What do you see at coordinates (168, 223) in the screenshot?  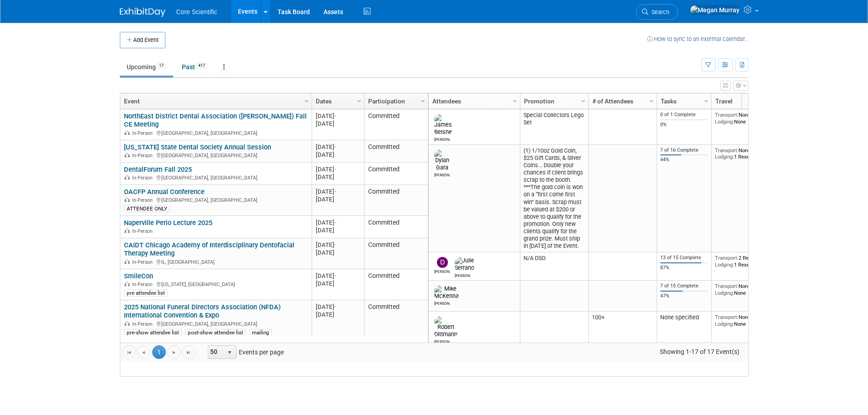 I see `a: Naperville Perio Lecture 2025` at bounding box center [168, 223].